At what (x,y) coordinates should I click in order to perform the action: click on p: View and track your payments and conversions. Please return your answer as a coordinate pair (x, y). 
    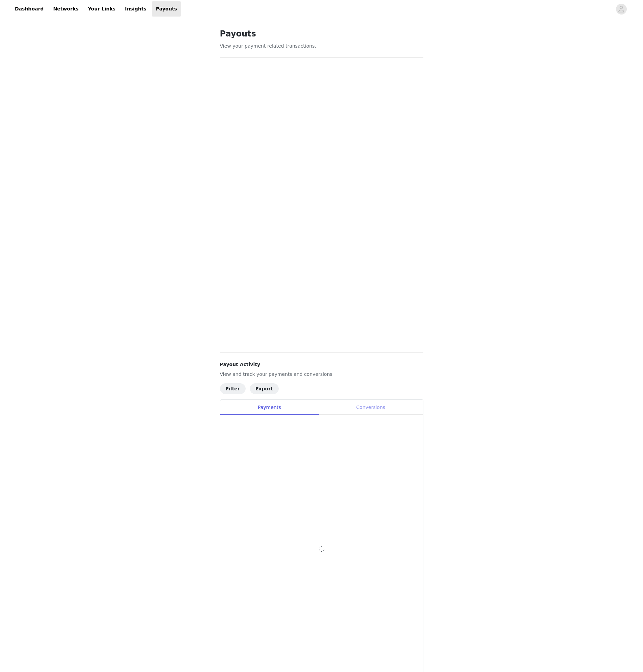
    Looking at the image, I should click on (322, 374).